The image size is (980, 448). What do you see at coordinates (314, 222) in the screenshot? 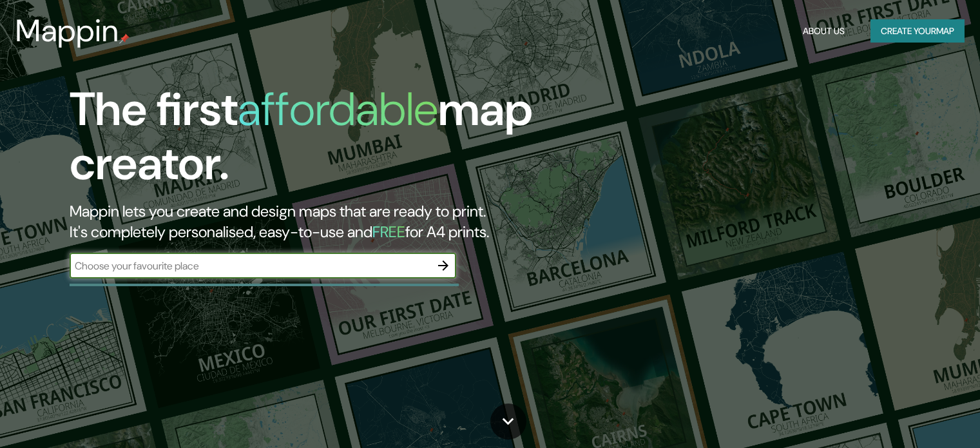
I see `h2: Mappin lets you create and design maps that are ready to print. It's completely personalised, eas...` at bounding box center [314, 222].